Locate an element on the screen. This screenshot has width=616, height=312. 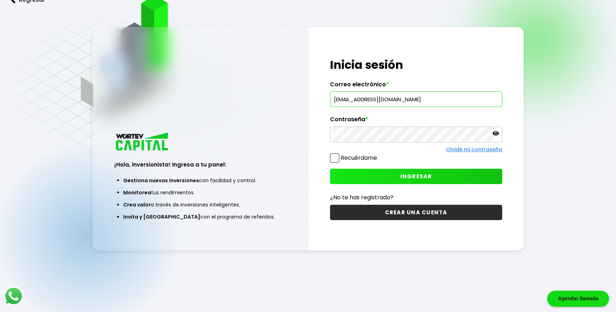
span: Crea valor is located at coordinates (137, 205).